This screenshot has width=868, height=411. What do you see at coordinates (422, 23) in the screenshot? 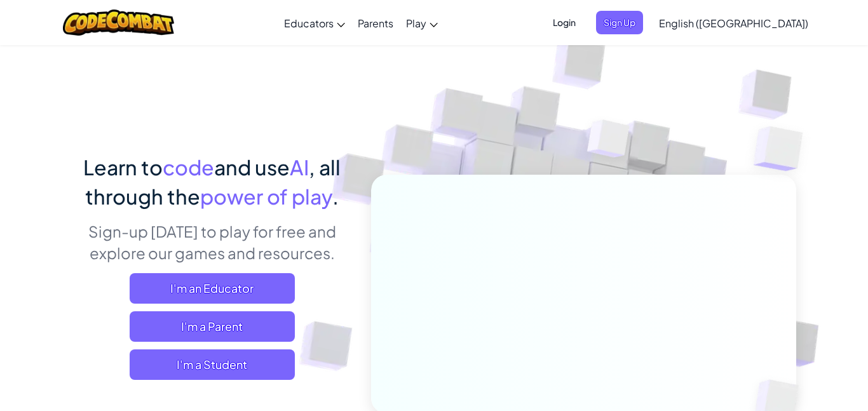
I see `a: Play` at bounding box center [422, 23].